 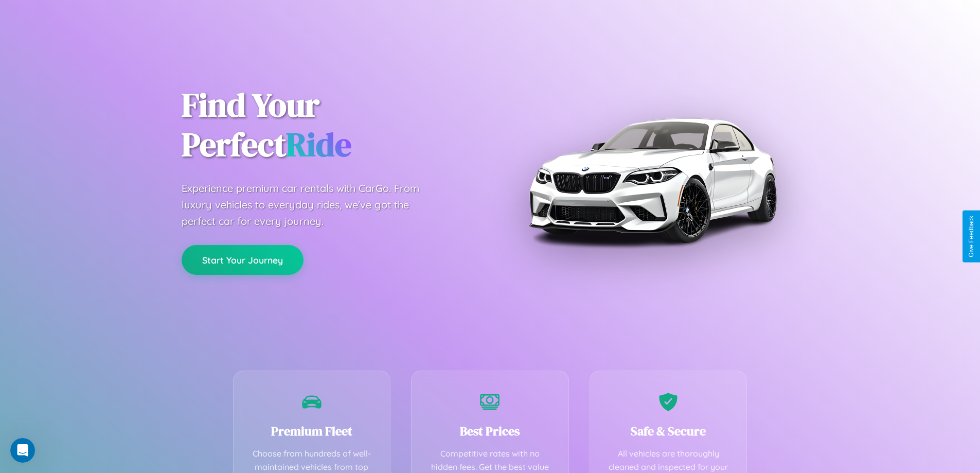 I want to click on div: Give Feedback, so click(x=971, y=236).